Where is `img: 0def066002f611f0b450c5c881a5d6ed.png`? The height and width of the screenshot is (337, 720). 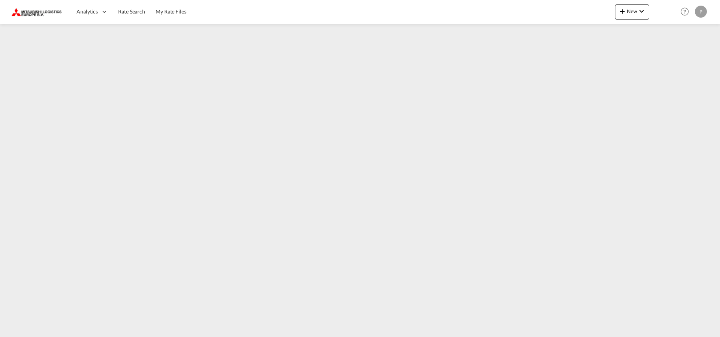 img: 0def066002f611f0b450c5c881a5d6ed.png is located at coordinates (36, 12).